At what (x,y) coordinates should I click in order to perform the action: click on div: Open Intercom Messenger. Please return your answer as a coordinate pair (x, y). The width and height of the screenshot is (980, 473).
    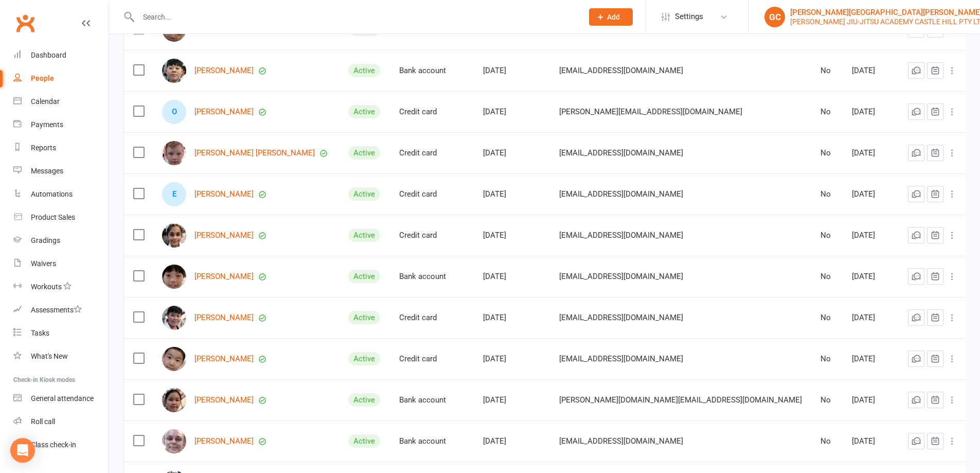
    Looking at the image, I should click on (23, 450).